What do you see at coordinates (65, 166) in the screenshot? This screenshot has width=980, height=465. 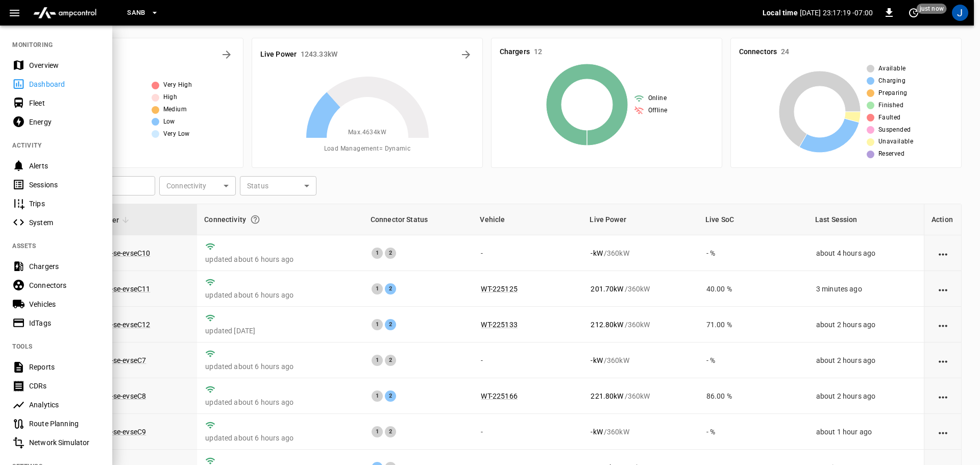 I see `div: Alerts` at bounding box center [65, 166].